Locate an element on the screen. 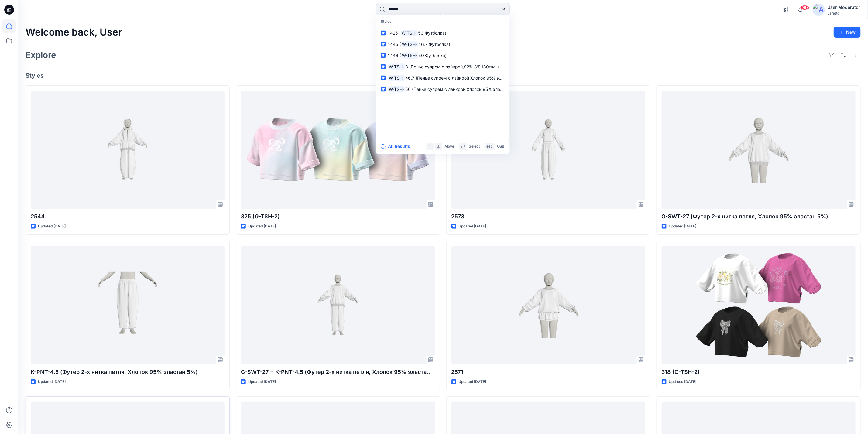 Image resolution: width=868 pixels, height=434 pixels. a: 1425 (W-TSH-53 Футболка) is located at coordinates (443, 33).